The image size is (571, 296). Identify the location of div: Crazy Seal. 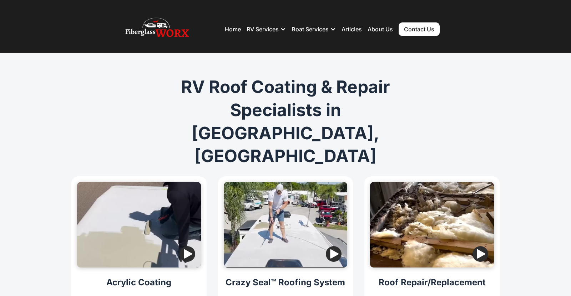
(285, 283).